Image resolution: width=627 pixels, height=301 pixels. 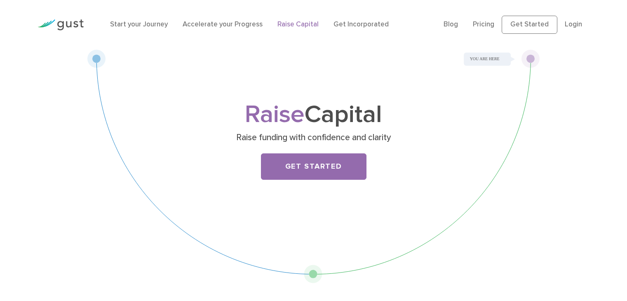 What do you see at coordinates (275, 114) in the screenshot?
I see `span: Raise` at bounding box center [275, 114].